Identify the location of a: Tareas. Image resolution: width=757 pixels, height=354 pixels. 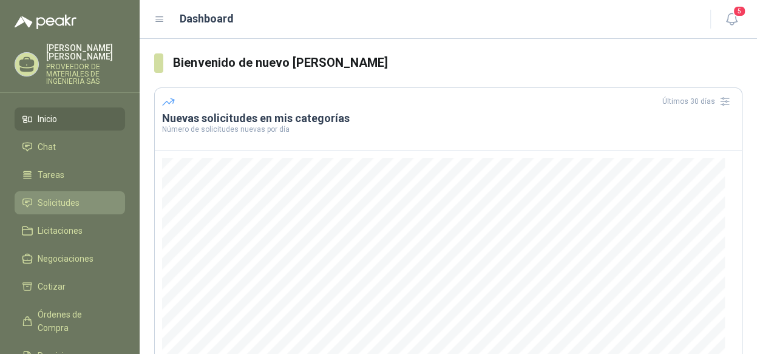
(70, 175).